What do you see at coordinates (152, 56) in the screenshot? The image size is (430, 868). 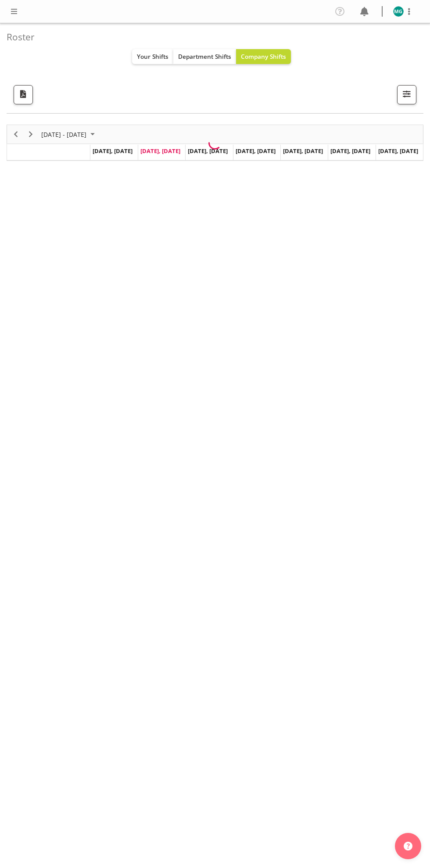 I see `button: Your Shifts` at bounding box center [152, 56].